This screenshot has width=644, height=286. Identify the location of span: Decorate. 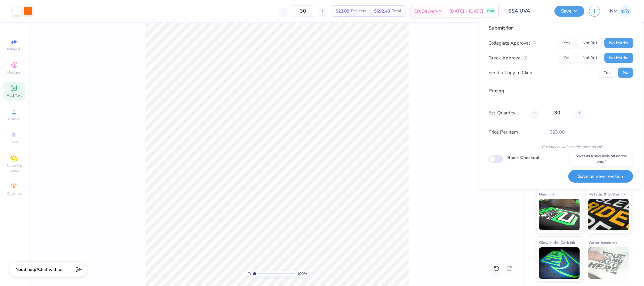
(14, 194).